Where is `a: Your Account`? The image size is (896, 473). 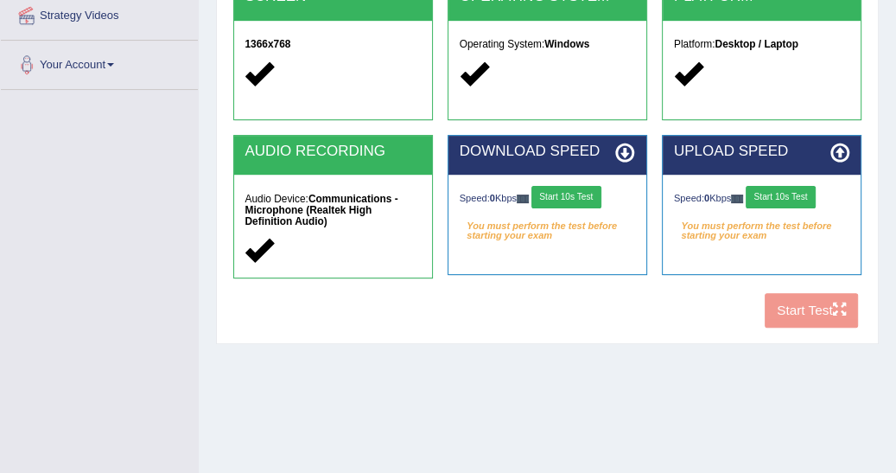
a: Your Account is located at coordinates (99, 62).